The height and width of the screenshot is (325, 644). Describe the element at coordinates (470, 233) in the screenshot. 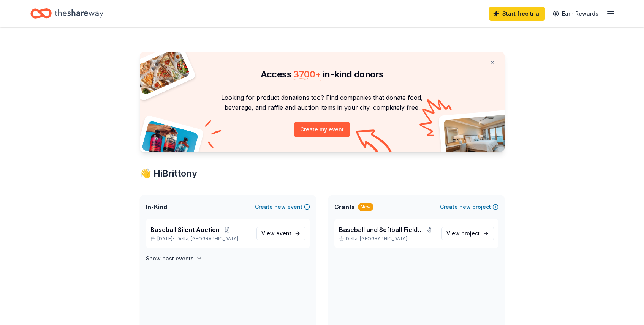

I see `span: project` at that location.